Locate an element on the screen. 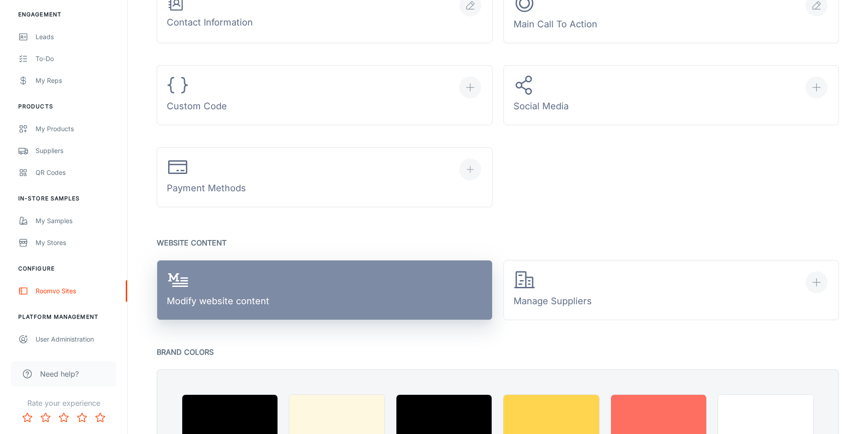 The image size is (868, 434). button: Social Media is located at coordinates (671, 95).